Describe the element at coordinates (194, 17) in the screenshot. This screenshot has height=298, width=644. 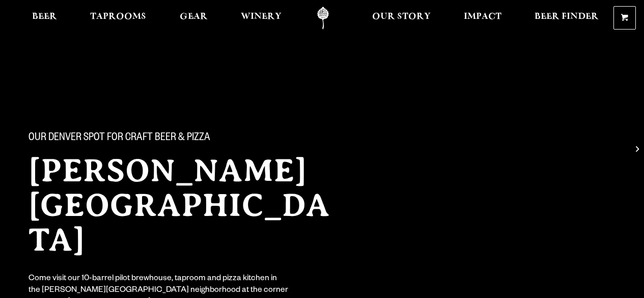
I see `span: Gear` at that location.